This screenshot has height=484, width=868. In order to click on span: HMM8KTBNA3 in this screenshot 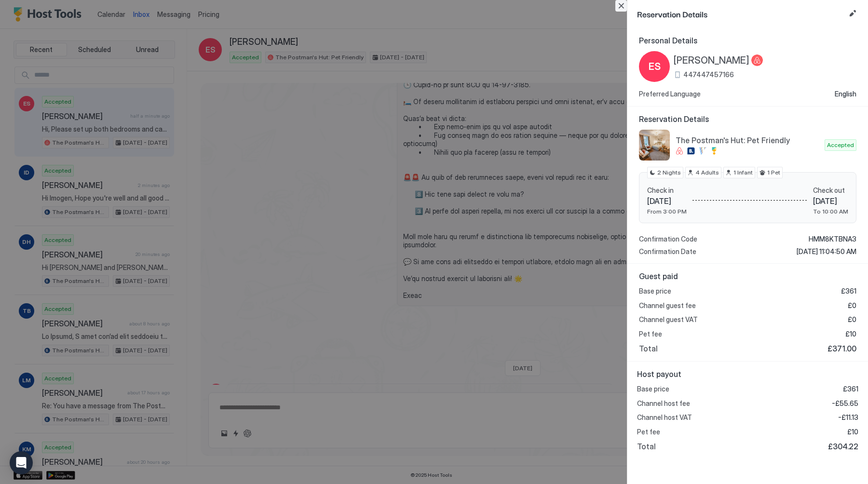, I will do `click(833, 239)`.